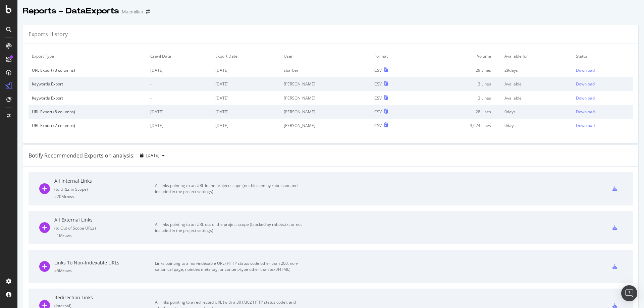  I want to click on span: 2025 Sep. 12th, so click(152, 155).